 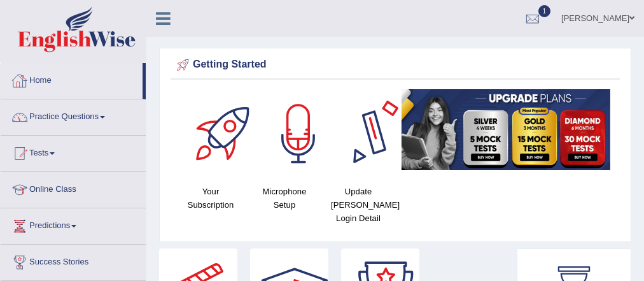 I want to click on a: Home, so click(x=71, y=79).